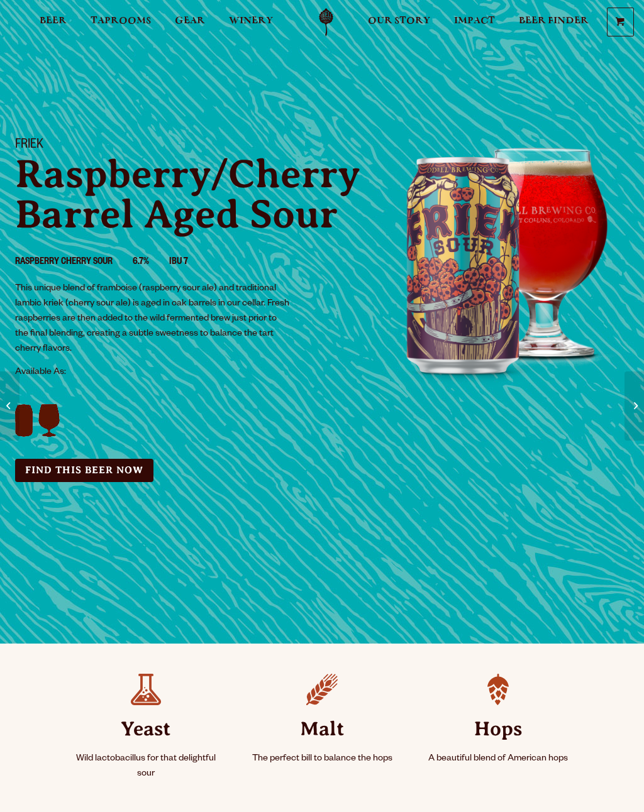 Image resolution: width=644 pixels, height=812 pixels. Describe the element at coordinates (146, 767) in the screenshot. I see `p: Wild lactobacillus for that delightful sour` at that location.